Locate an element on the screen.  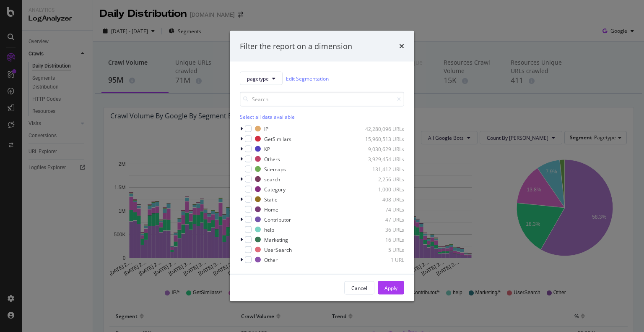
div: 3,929,454 URLs is located at coordinates (384, 159).